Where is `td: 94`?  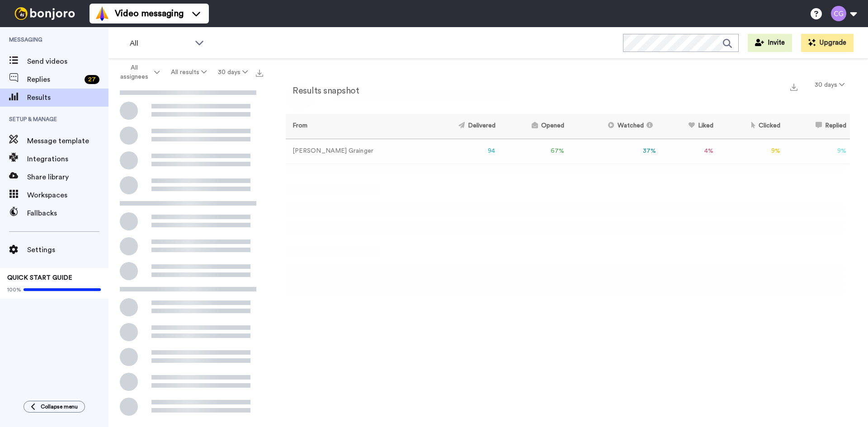 td: 94 is located at coordinates (461, 151).